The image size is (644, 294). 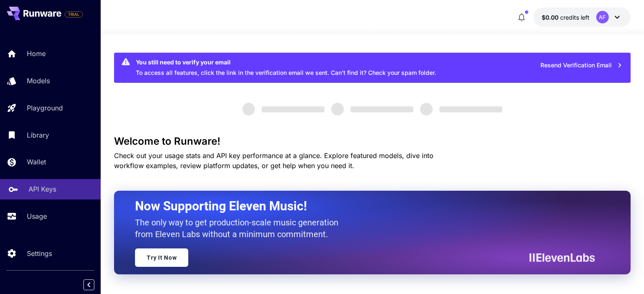 I want to click on p: The only way to get production-scale music generation from Eleven Labs without a minimum commitment., so click(x=239, y=229).